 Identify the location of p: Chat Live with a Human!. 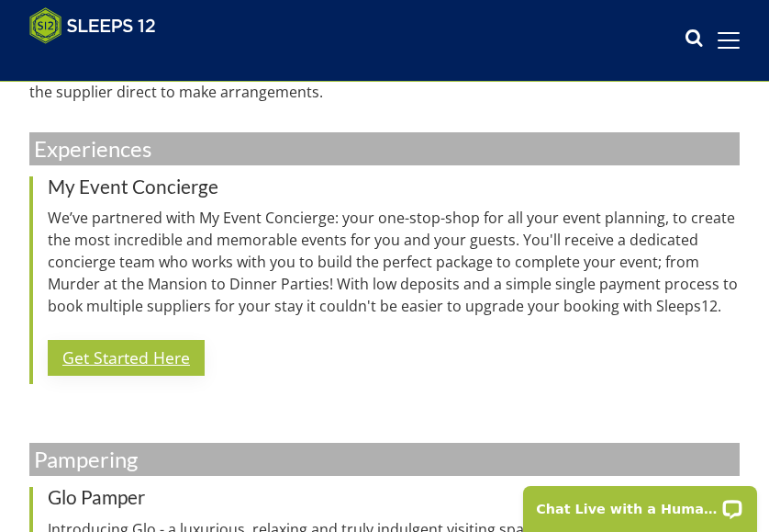
(116, 35).